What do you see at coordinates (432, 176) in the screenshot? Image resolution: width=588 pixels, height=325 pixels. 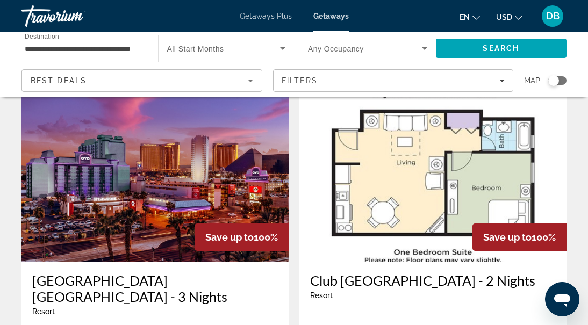 I see `a: Club Wyndham Avenue Plaza - 2 Nights` at bounding box center [432, 176].